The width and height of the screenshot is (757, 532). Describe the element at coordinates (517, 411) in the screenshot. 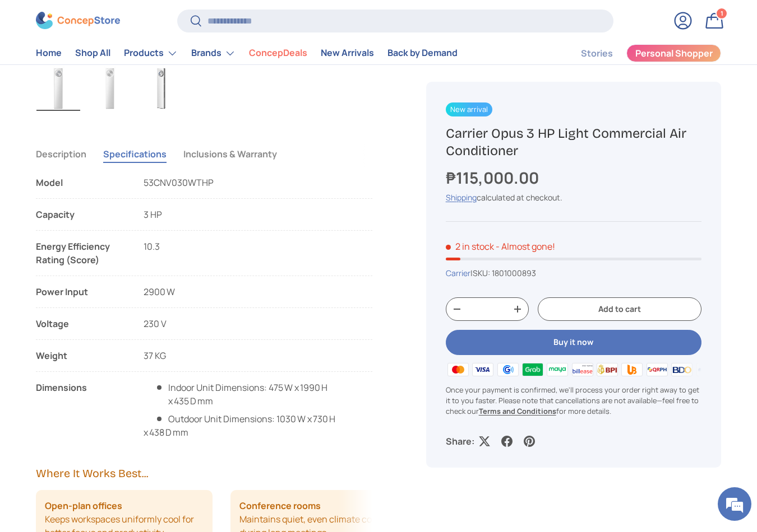

I see `strong: Terms and Conditions` at that location.